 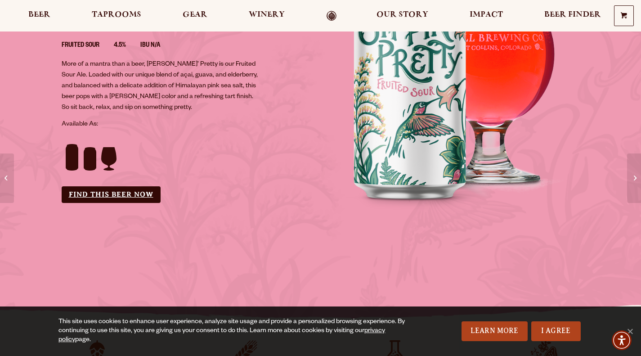 I want to click on a: Learn More, so click(x=494, y=331).